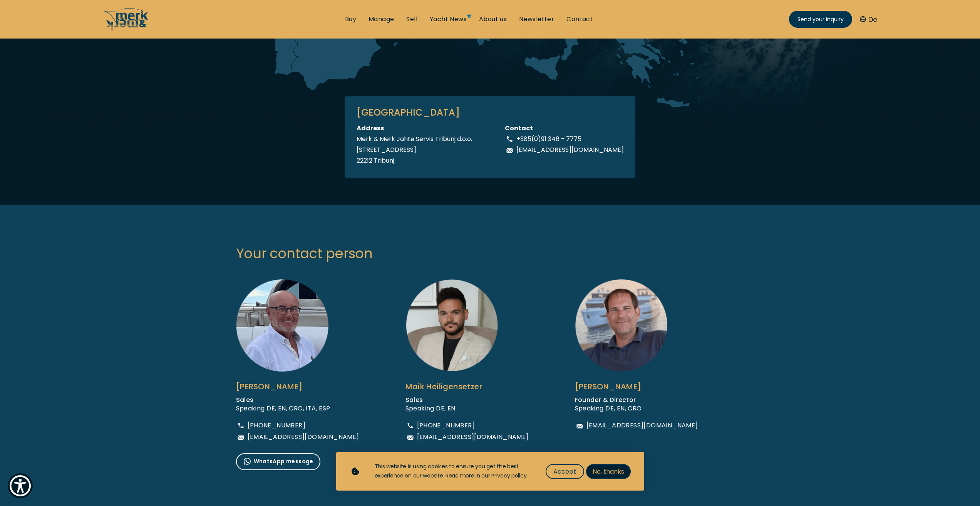  What do you see at coordinates (821, 19) in the screenshot?
I see `span: Send your inquiry` at bounding box center [821, 19].